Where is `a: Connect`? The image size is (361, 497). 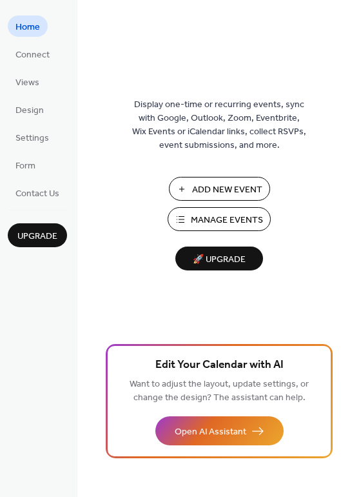
a: Connect is located at coordinates (32, 54).